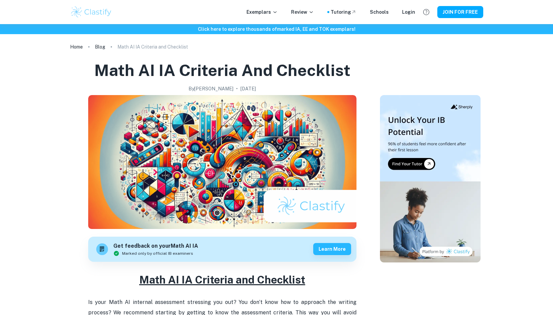 The image size is (553, 315). What do you see at coordinates (100, 47) in the screenshot?
I see `a: Blog` at bounding box center [100, 47].